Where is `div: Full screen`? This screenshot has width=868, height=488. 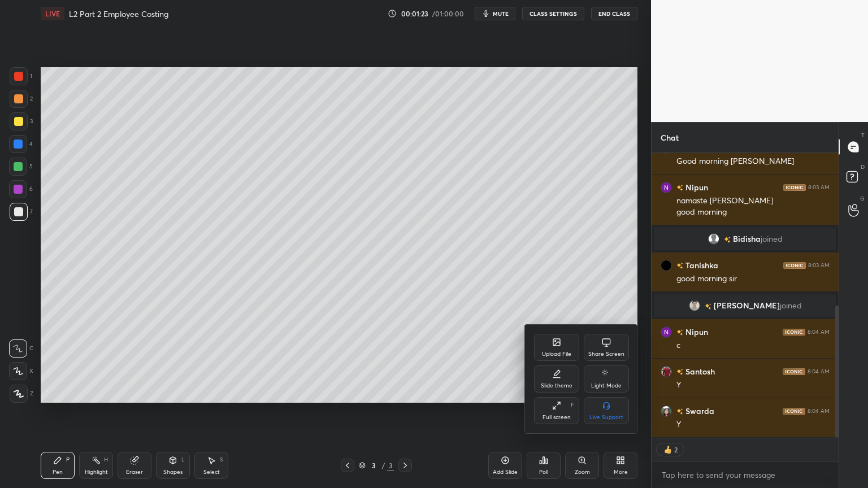 div: Full screen is located at coordinates (556, 417).